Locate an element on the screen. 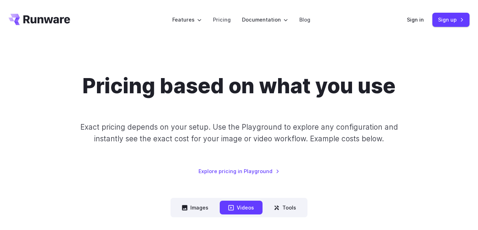 Image resolution: width=478 pixels, height=230 pixels. a: Sign up is located at coordinates (450, 19).